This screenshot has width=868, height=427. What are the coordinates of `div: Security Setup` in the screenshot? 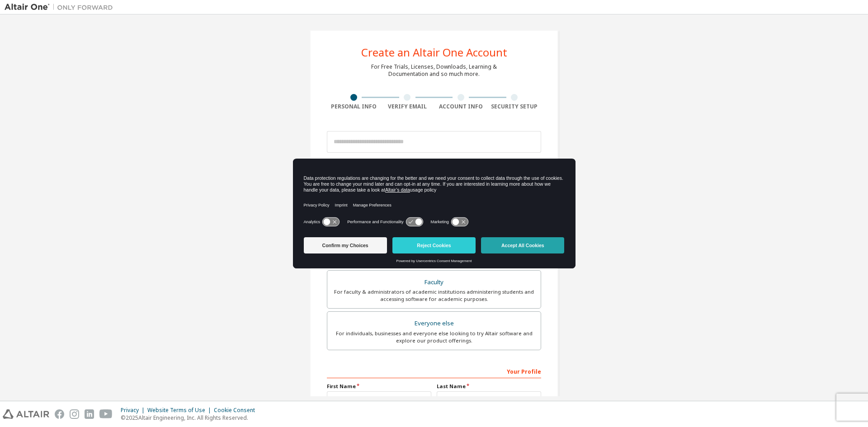 It's located at (514, 106).